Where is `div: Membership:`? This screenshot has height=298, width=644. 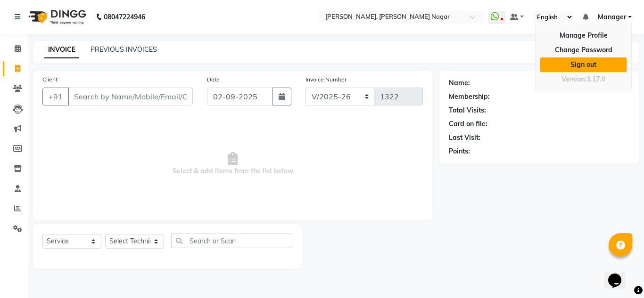
div: Membership: is located at coordinates (469, 96).